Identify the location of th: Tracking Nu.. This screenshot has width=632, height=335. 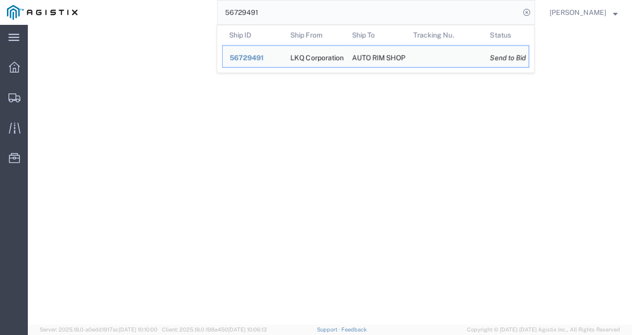
(445, 35).